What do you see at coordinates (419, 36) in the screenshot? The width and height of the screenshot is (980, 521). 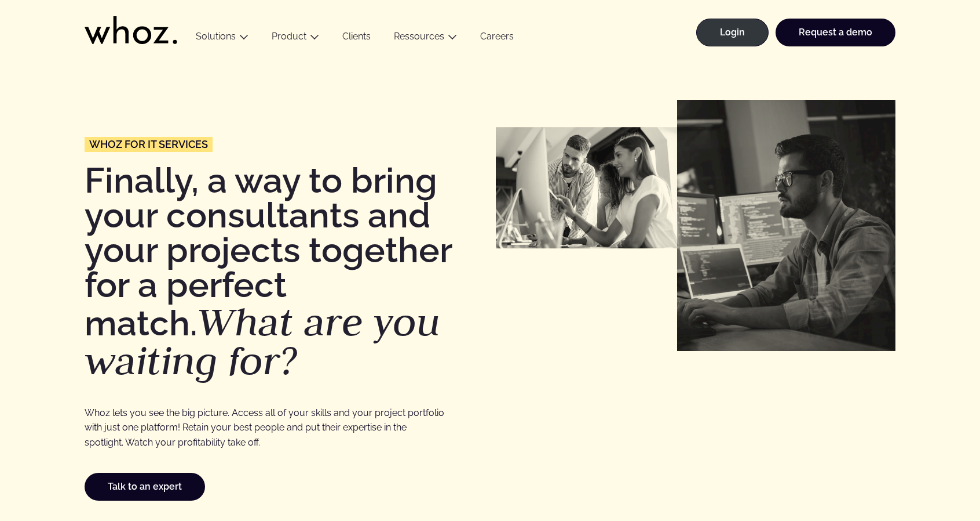 I see `a: Ressources` at bounding box center [419, 36].